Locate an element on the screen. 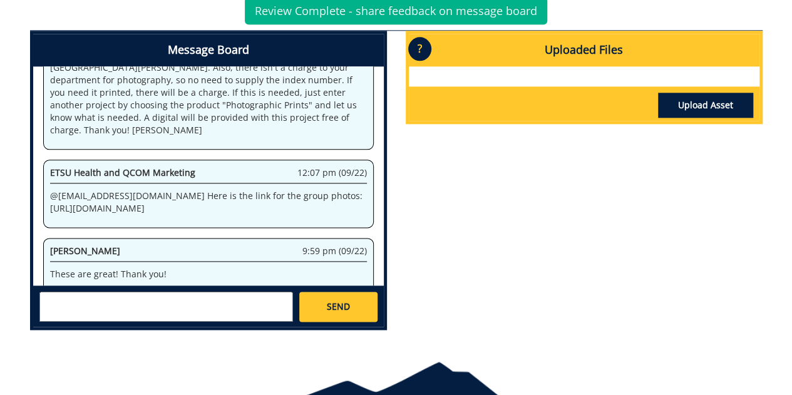 The height and width of the screenshot is (395, 792). span: ETSU Health and QCOM Marketing is located at coordinates (123, 172).